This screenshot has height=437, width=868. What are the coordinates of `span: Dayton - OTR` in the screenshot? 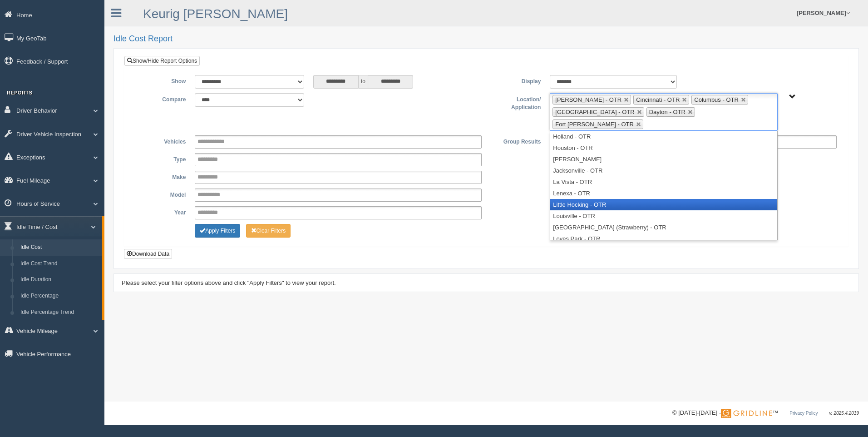 It's located at (667, 112).